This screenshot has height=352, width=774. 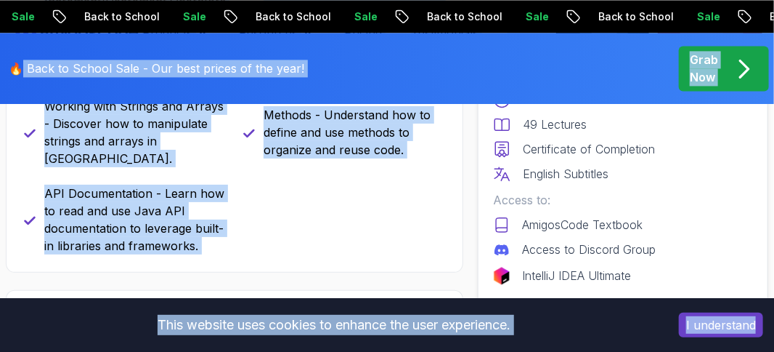 I want to click on p: English Subtitles, so click(x=566, y=174).